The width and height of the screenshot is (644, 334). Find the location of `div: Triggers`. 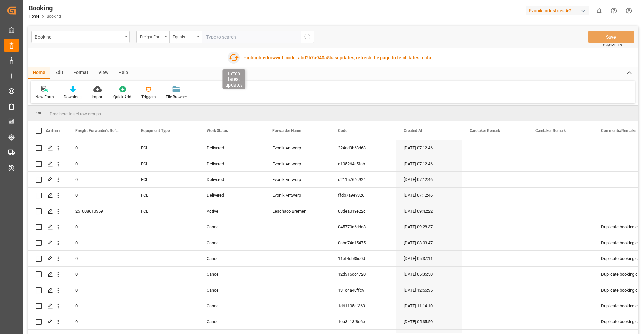

div: Triggers is located at coordinates (148, 97).